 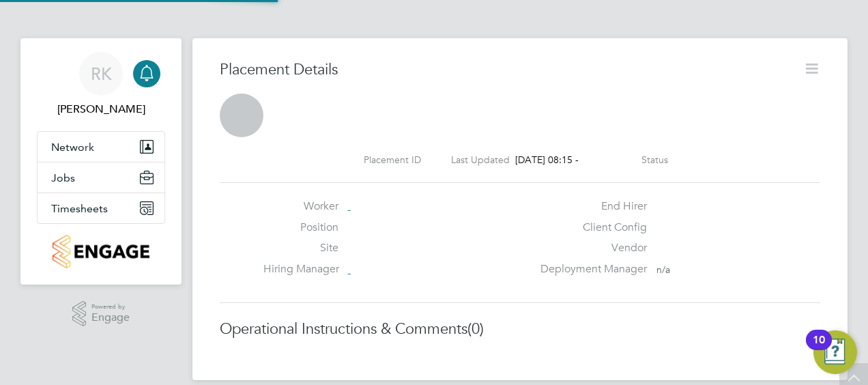 I want to click on label: Site, so click(x=301, y=248).